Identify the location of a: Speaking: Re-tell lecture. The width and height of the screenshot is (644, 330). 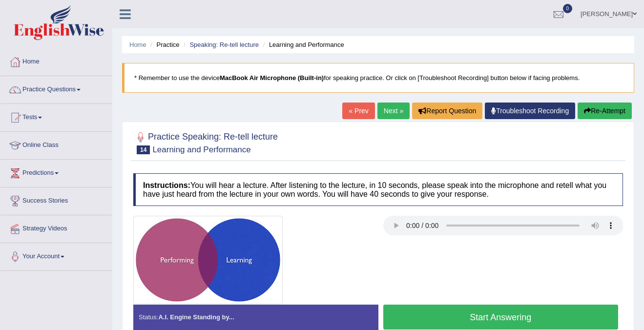
(224, 45).